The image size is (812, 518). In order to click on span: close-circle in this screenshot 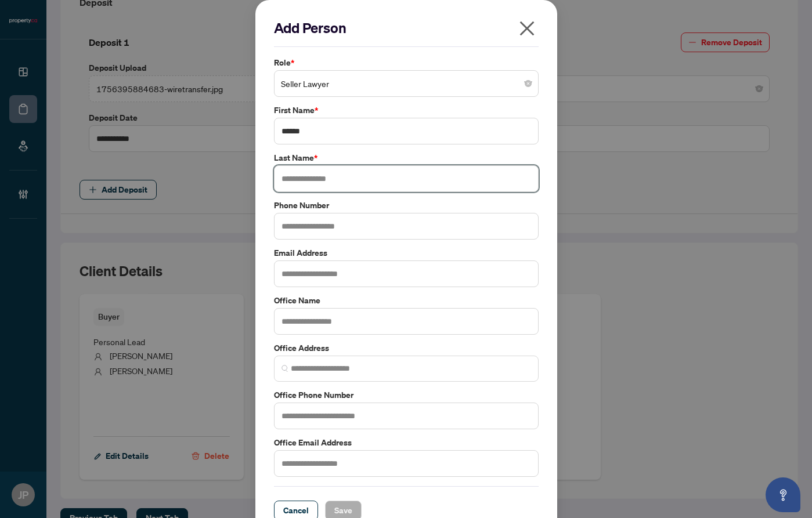, I will do `click(528, 83)`.